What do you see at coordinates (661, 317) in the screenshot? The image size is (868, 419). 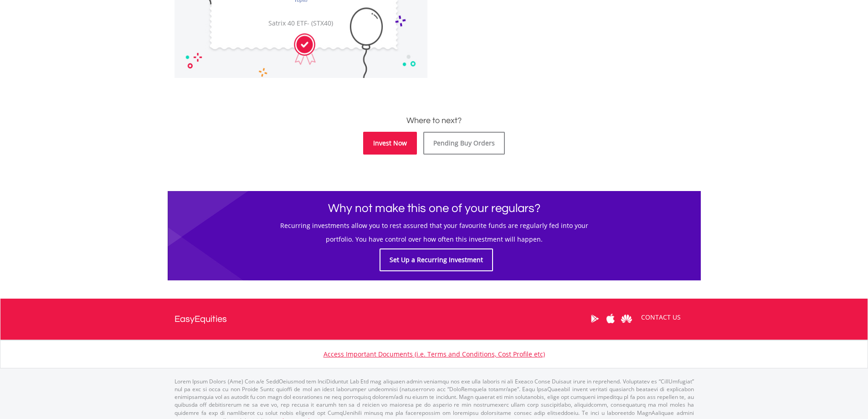 I see `a: CONTACT US` at bounding box center [661, 317].